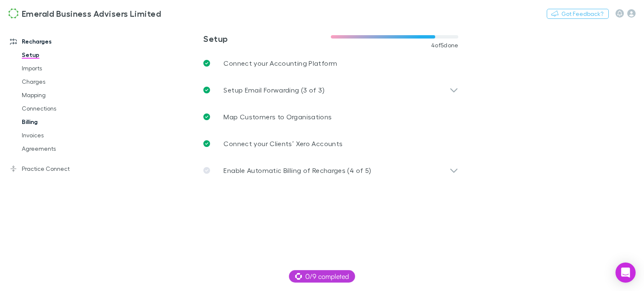  Describe the element at coordinates (56, 41) in the screenshot. I see `a: Recharges` at that location.